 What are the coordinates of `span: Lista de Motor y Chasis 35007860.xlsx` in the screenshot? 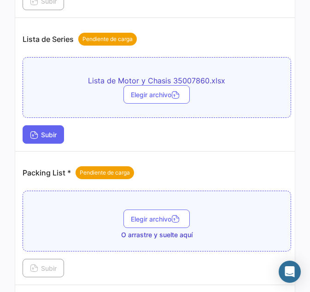 It's located at (156, 81).